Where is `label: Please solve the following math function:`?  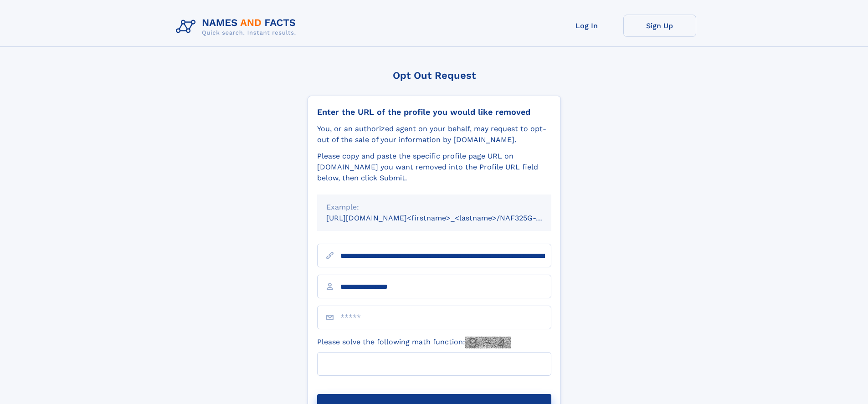
label: Please solve the following math function: is located at coordinates (414, 342).